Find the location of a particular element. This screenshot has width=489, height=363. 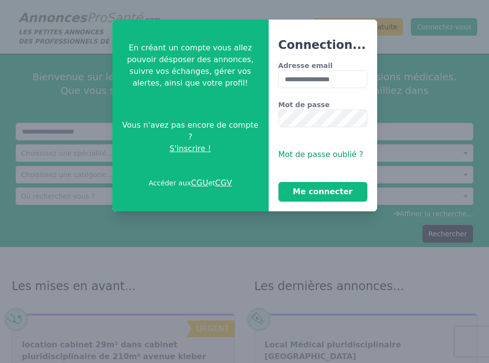

label: Adresse email is located at coordinates (323, 66).